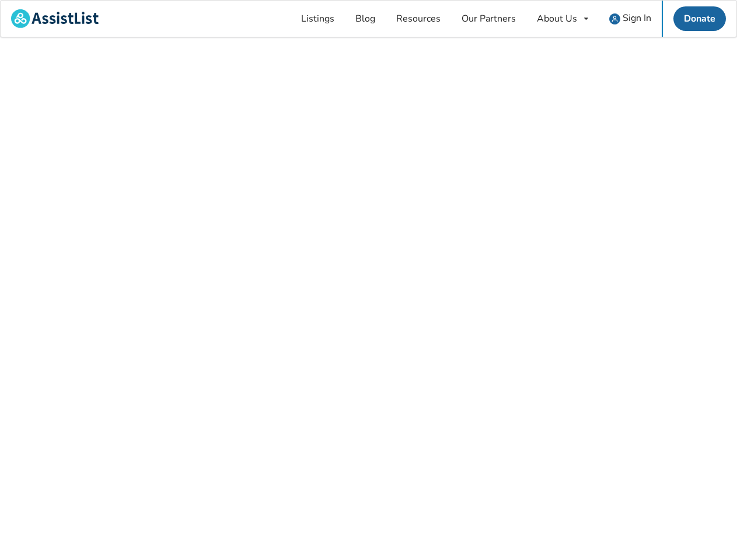 The image size is (737, 560). I want to click on span: Sign In, so click(637, 18).